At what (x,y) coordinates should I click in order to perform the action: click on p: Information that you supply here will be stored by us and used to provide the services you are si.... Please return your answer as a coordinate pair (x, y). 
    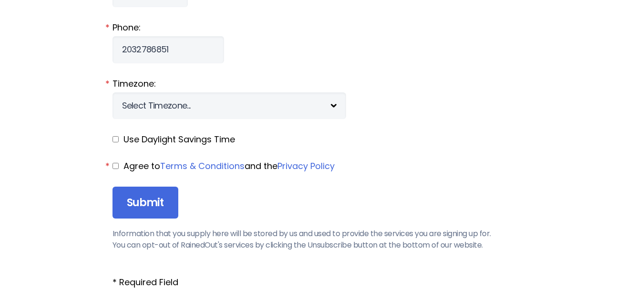
    Looking at the image, I should click on (322, 240).